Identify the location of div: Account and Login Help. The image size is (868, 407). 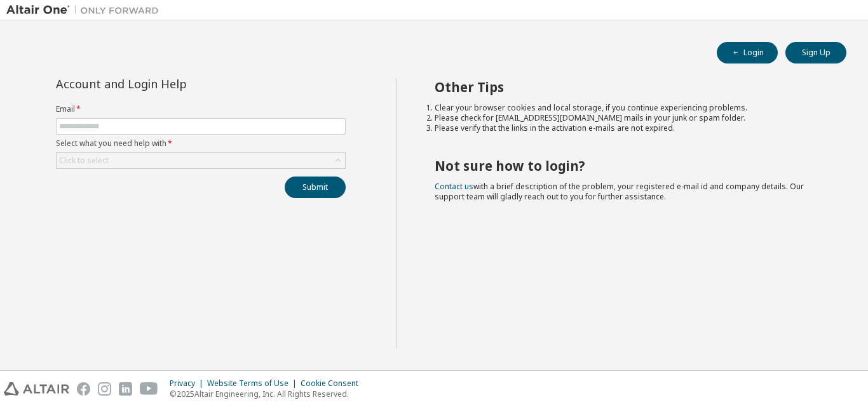
(172, 84).